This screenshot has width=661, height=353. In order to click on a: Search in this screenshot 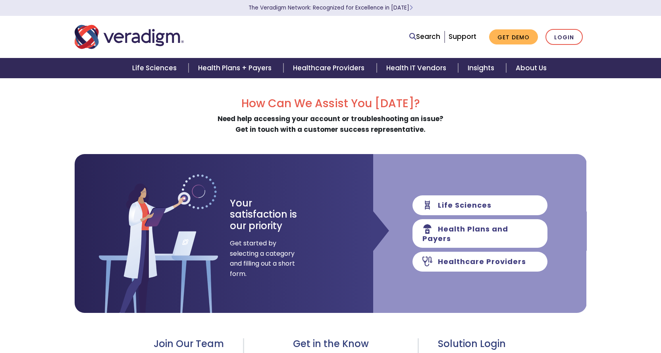, I will do `click(425, 37)`.